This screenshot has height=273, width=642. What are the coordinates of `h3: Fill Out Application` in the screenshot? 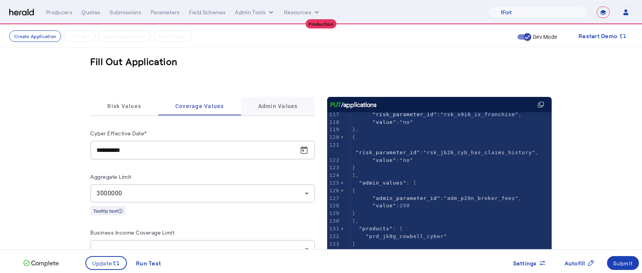 It's located at (134, 62).